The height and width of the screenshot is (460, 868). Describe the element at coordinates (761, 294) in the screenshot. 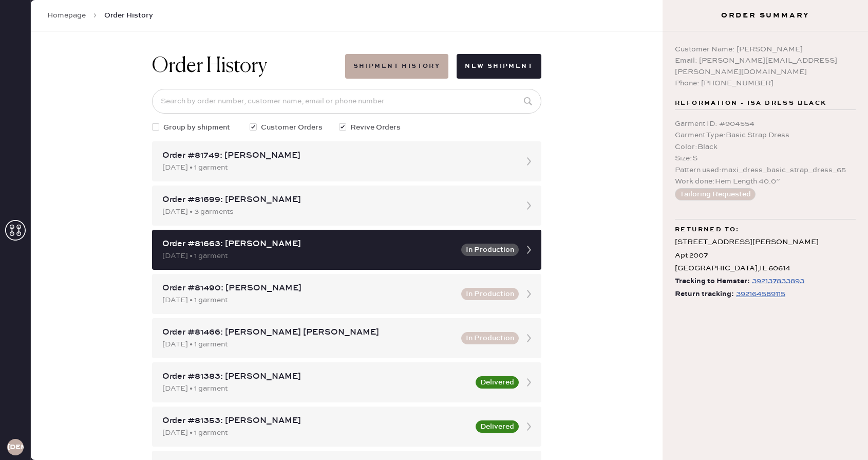

I see `div: https://www.fedex.com/apps/fedextrack/?tracknumbers=392164589115&cntry_code=US` at that location.